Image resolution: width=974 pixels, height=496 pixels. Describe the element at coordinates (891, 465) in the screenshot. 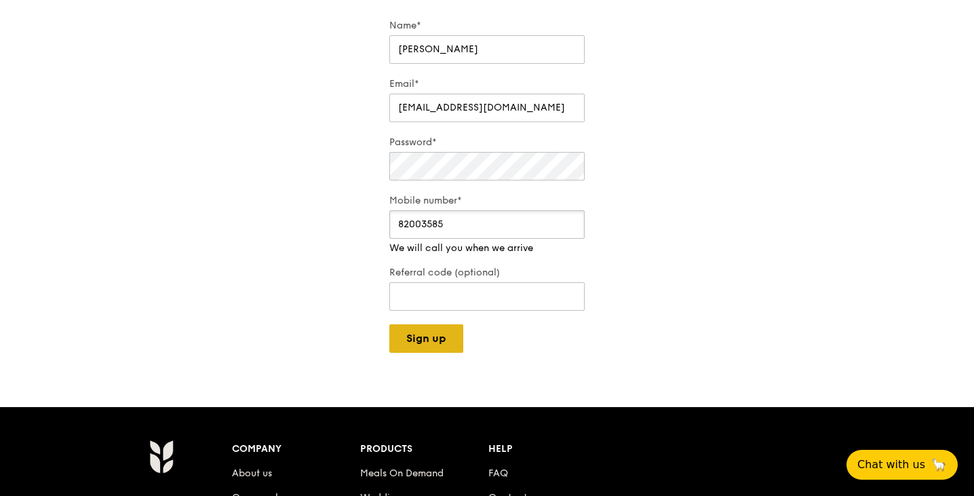

I see `span: Chat with us` at that location.